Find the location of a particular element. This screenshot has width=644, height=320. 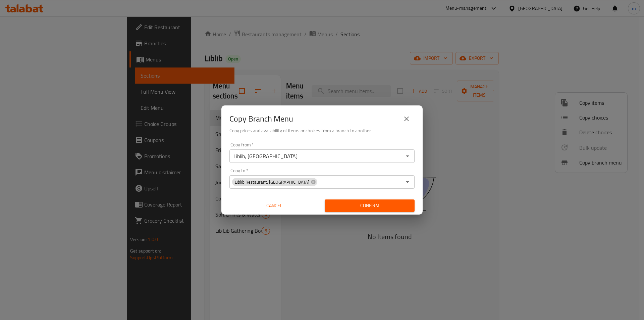

span: Confirm is located at coordinates (370, 206).